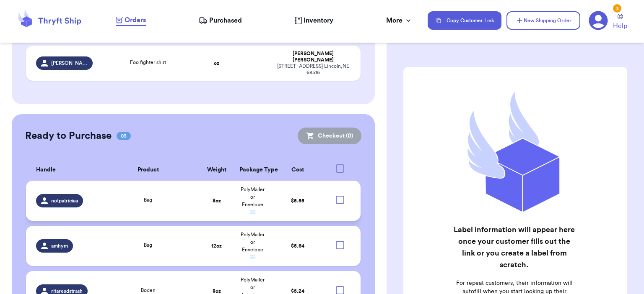  I want to click on th: Cost, so click(297, 170).